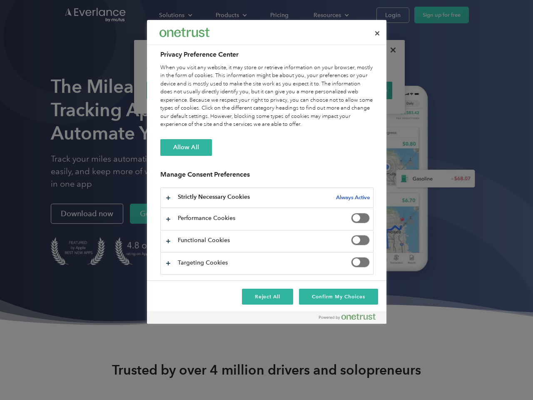 The image size is (533, 400). Describe the element at coordinates (347, 316) in the screenshot. I see `img: Powered by OneTrust Opens in a new Tab` at that location.